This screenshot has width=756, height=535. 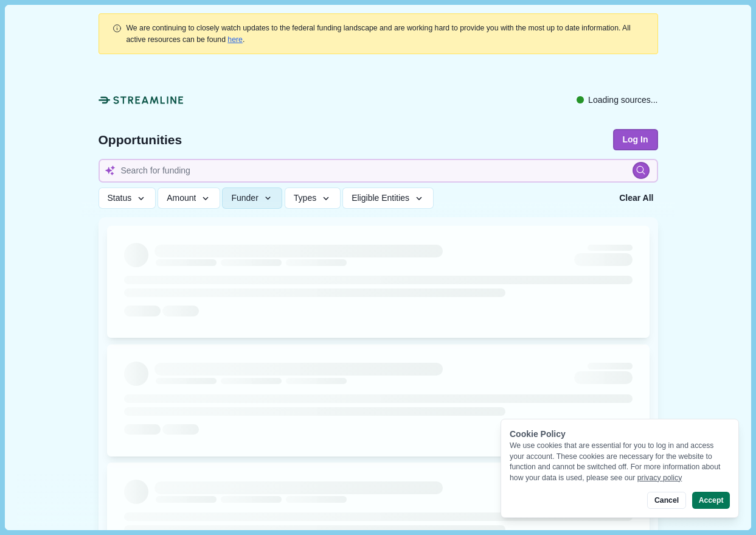 What do you see at coordinates (388, 198) in the screenshot?
I see `button: Eligible Entities` at bounding box center [388, 198].